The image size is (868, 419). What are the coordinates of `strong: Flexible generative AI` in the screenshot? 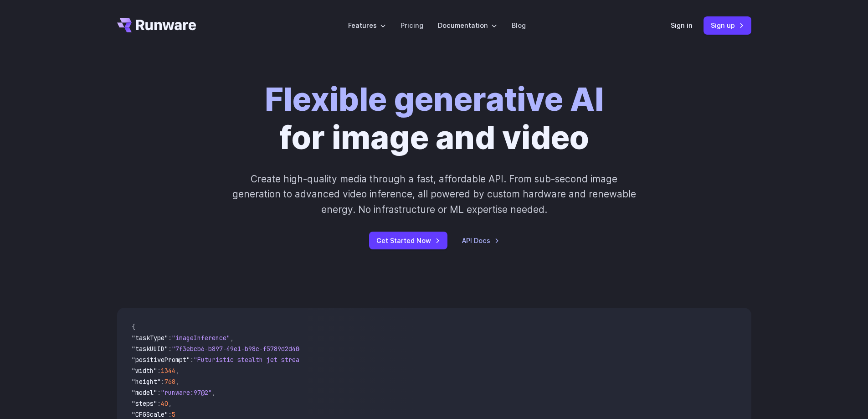 It's located at (434, 99).